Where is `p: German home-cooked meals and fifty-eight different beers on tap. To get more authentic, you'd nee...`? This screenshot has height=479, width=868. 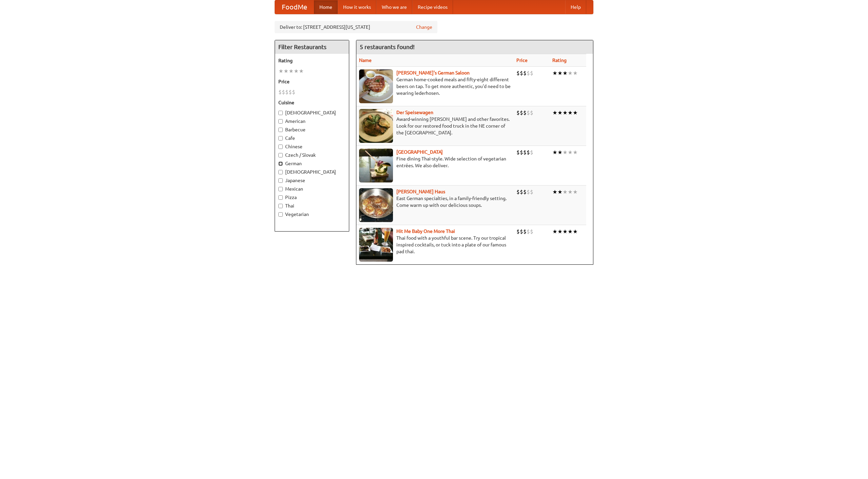 p: German home-cooked meals and fifty-eight different beers on tap. To get more authentic, you'd nee... is located at coordinates (435, 86).